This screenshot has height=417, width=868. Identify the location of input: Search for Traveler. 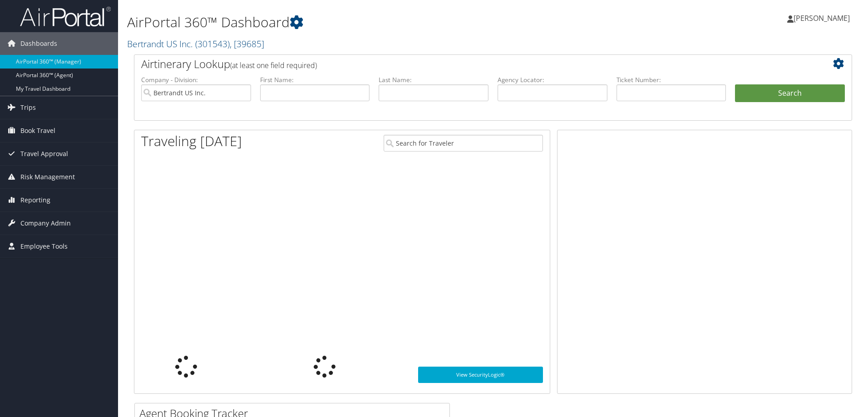
(463, 143).